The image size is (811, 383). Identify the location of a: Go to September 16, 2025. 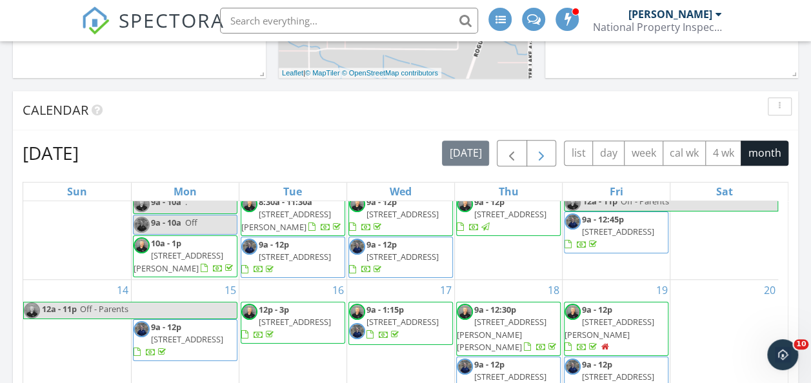
(338, 290).